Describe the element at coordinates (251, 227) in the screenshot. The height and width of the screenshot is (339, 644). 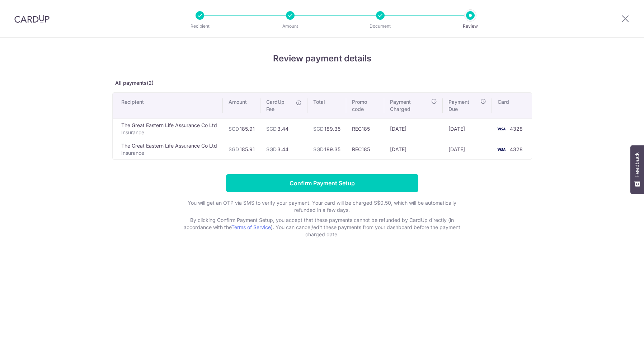
I see `a: Terms of Service` at that location.